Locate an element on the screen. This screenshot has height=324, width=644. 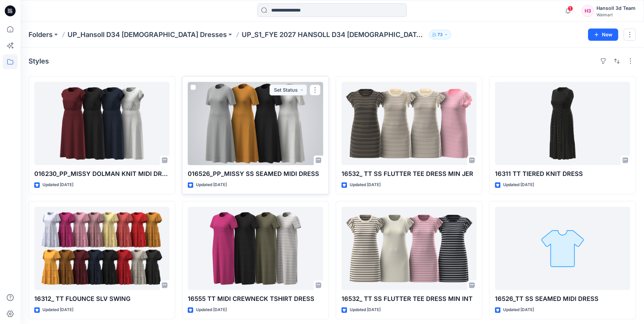
p: 016526_PP_MISSY SS SEAMED MIDI DRESS is located at coordinates (256, 174).